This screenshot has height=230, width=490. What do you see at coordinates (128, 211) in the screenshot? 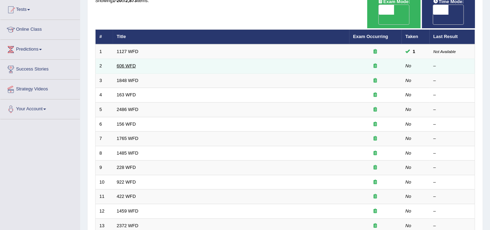
I see `a: 1459 WFD` at bounding box center [128, 211].